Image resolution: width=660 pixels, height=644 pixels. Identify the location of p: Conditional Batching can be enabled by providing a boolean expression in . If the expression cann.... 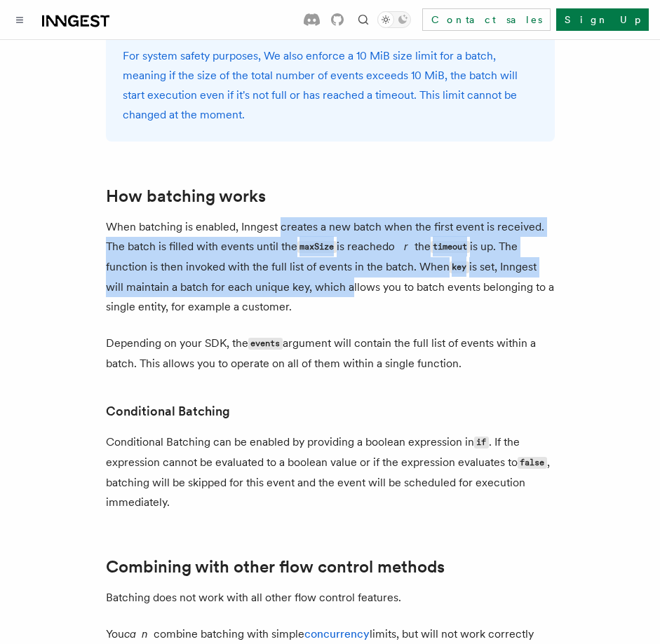
(330, 472).